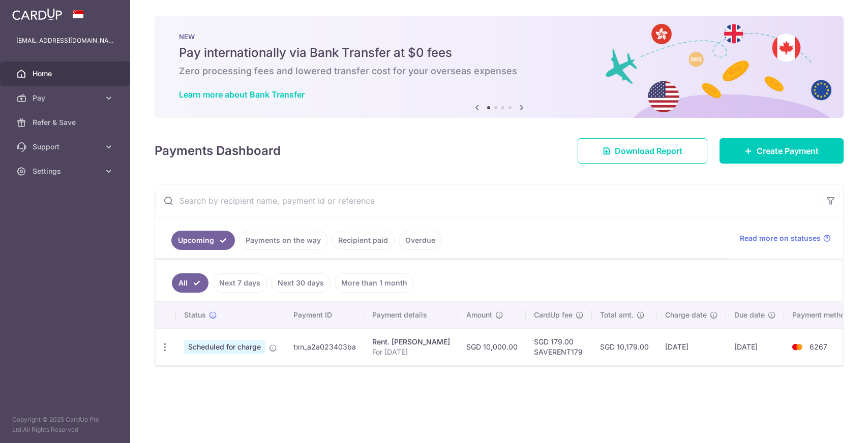 The width and height of the screenshot is (868, 443). I want to click on a: All, so click(190, 283).